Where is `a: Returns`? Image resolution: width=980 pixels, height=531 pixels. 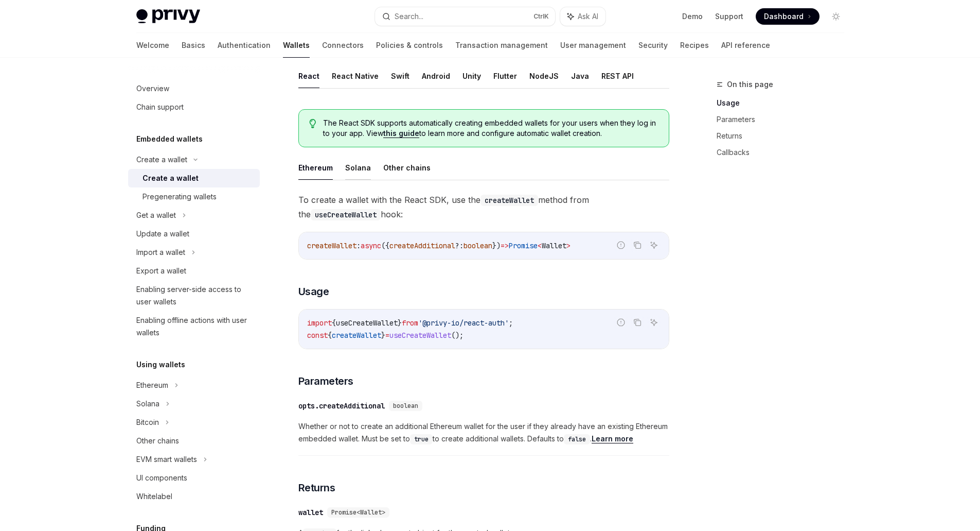
a: Returns is located at coordinates (785, 136).